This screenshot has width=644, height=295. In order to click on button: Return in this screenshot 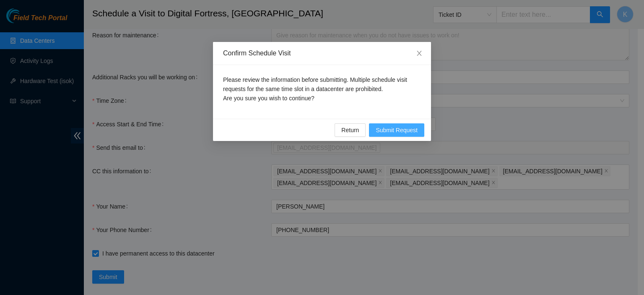, I will do `click(350, 130)`.